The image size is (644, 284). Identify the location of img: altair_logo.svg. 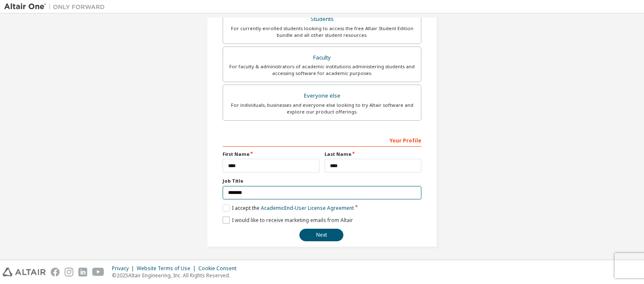
(24, 272).